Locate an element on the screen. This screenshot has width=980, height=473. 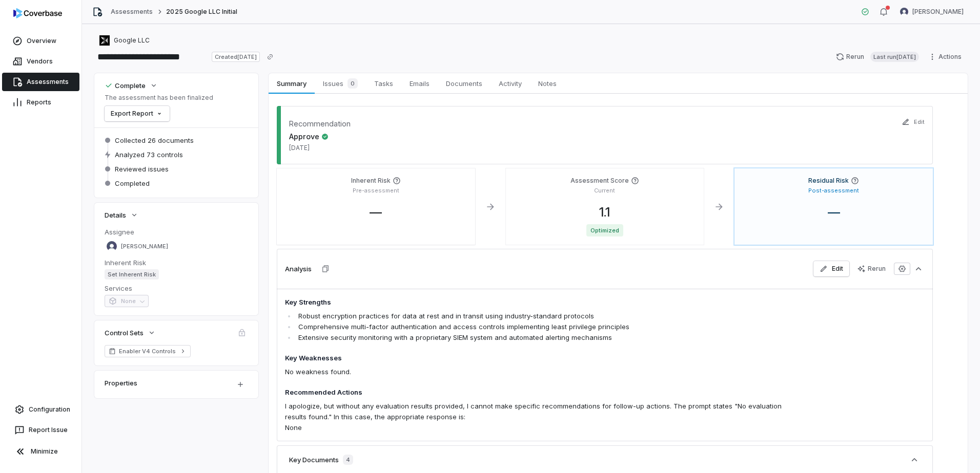
button: Copy link is located at coordinates (270, 57).